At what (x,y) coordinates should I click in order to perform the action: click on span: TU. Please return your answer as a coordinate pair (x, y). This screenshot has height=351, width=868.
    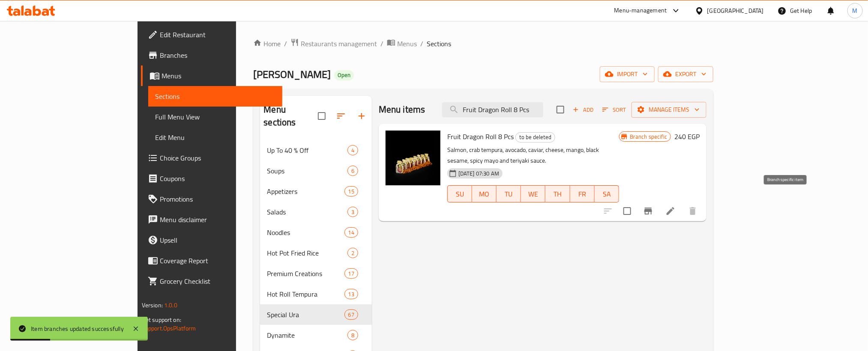
    Looking at the image, I should click on (509, 194).